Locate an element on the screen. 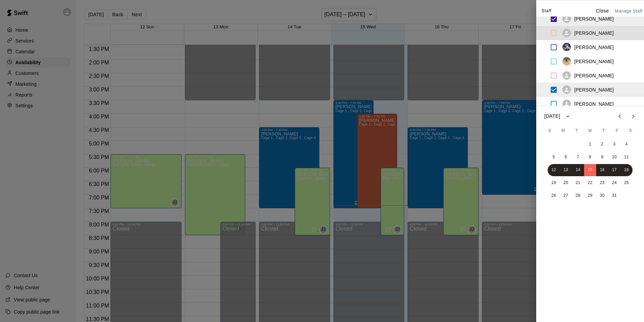 This screenshot has height=322, width=644. span: Tuesday is located at coordinates (577, 131).